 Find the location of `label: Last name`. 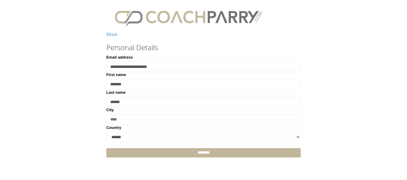

label: Last name is located at coordinates (116, 93).